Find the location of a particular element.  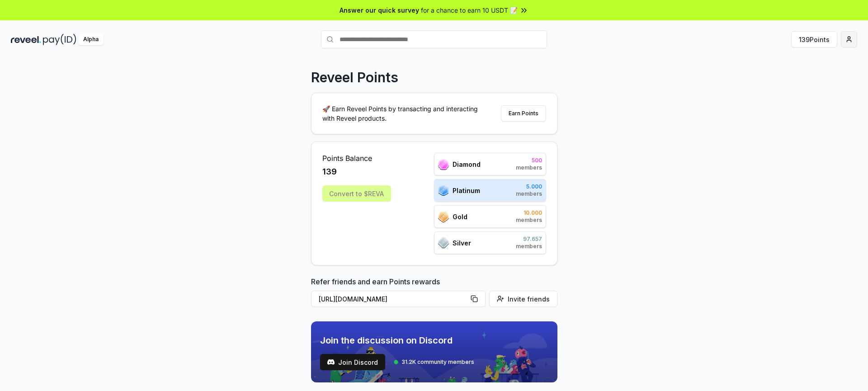

a: testJoin Discord is located at coordinates (353, 362).